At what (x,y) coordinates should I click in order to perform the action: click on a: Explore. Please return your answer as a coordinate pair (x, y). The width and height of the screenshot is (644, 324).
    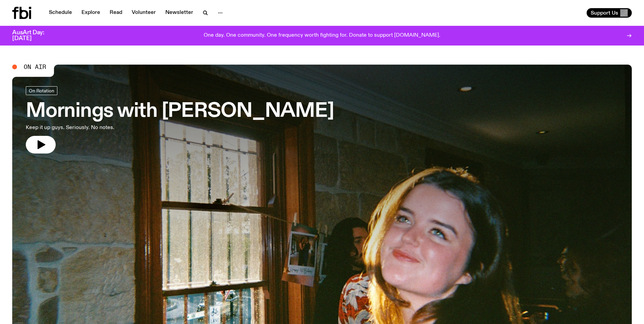
    Looking at the image, I should click on (91, 13).